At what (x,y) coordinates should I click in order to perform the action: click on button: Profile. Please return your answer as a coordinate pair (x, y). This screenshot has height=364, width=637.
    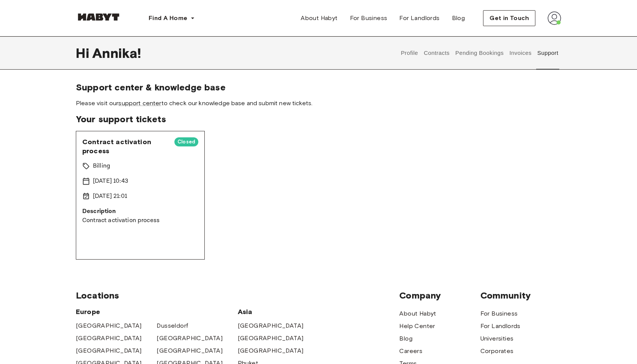
    Looking at the image, I should click on (410, 53).